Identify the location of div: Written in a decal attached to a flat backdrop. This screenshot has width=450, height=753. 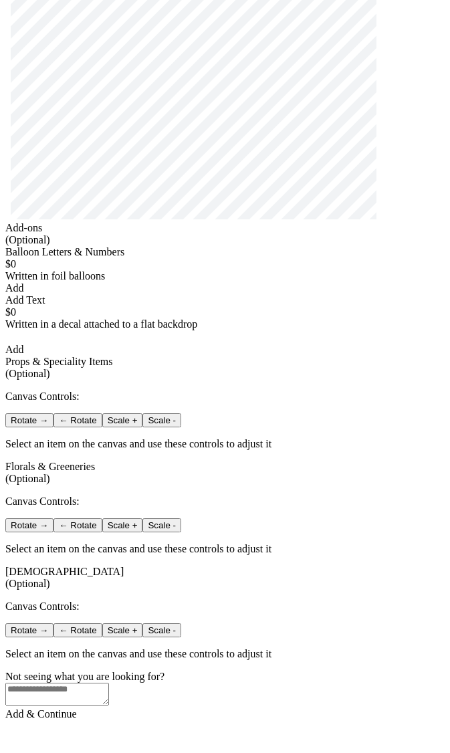
(225, 324).